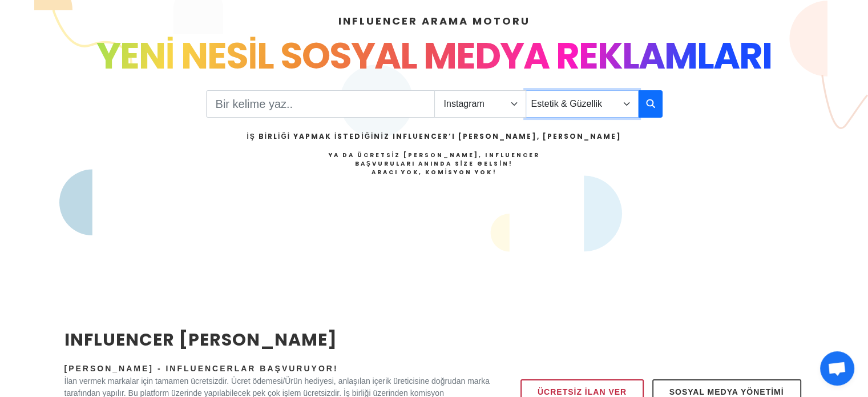 The height and width of the screenshot is (397, 868). What do you see at coordinates (434, 172) in the screenshot?
I see `strong: Aracı Yok, Komisyon Yok!` at bounding box center [434, 172].